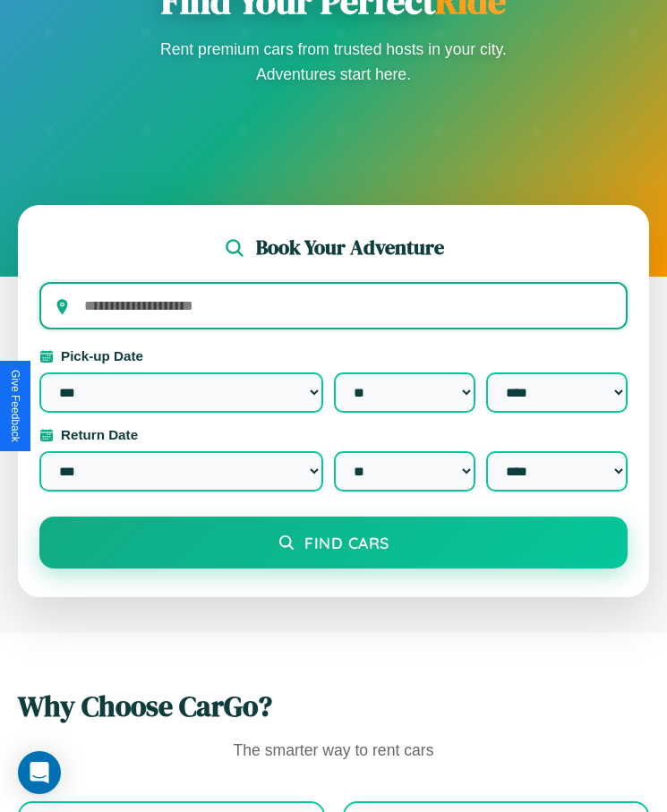  Describe the element at coordinates (334, 752) in the screenshot. I see `p: The smarter way to rent cars` at that location.